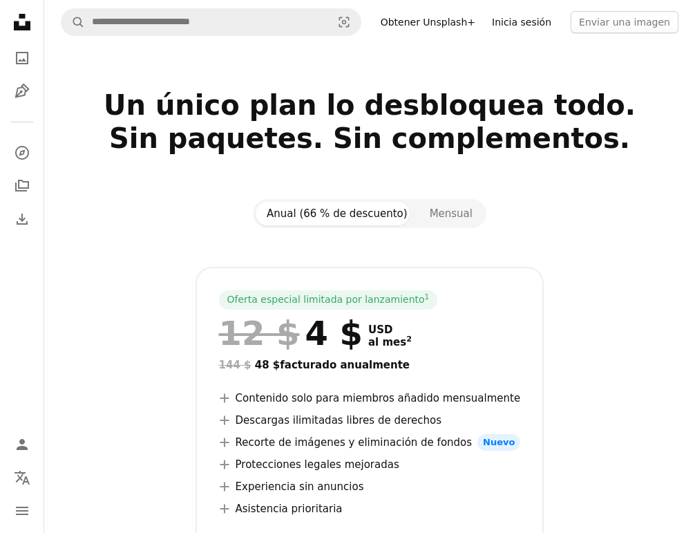  Describe the element at coordinates (451, 214) in the screenshot. I see `button: Mensual` at that location.